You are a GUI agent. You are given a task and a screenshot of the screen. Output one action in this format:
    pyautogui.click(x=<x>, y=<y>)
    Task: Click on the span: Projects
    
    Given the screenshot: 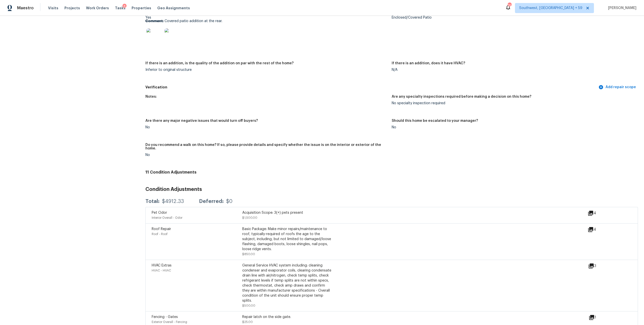 What is the action you would take?
    pyautogui.click(x=72, y=8)
    